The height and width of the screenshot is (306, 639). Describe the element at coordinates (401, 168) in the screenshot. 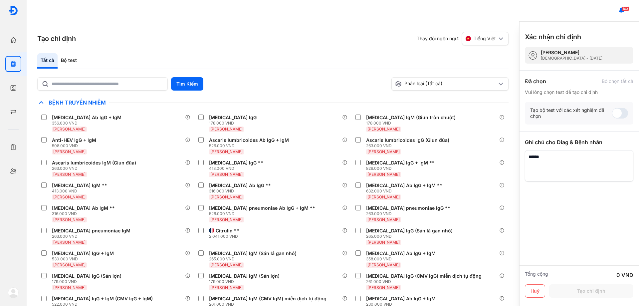

I see `div: 826.000 VND` at that location.